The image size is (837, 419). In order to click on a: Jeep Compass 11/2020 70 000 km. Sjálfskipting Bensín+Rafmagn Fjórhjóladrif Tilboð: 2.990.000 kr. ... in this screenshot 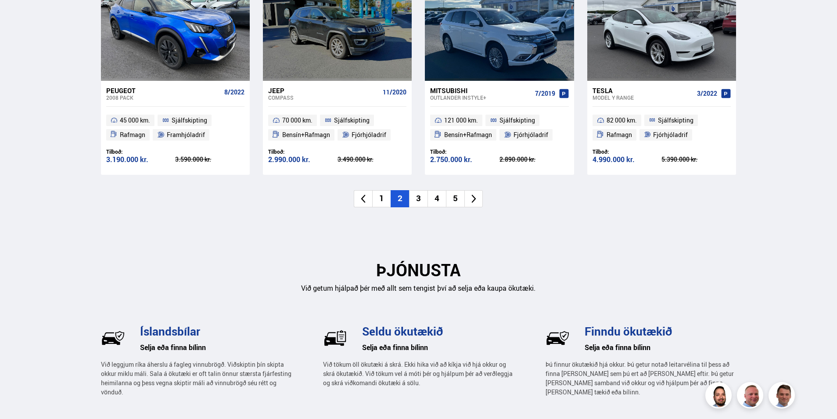, I will do `click(337, 128)`.